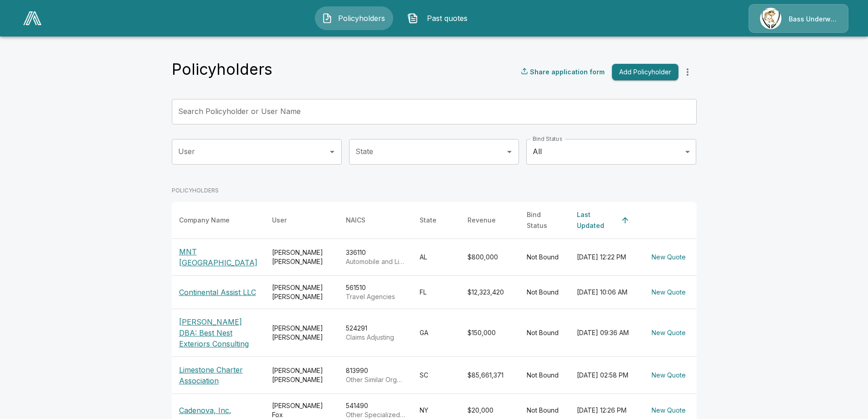 Image resolution: width=868 pixels, height=419 pixels. Describe the element at coordinates (33, 18) in the screenshot. I see `img: AA Logo` at that location.